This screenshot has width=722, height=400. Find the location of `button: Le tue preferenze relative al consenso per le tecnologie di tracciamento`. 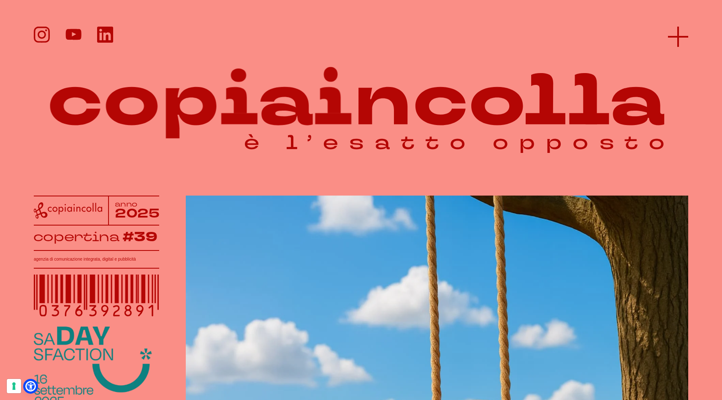

button: Le tue preferenze relative al consenso per le tecnologie di tracciamento is located at coordinates (14, 386).